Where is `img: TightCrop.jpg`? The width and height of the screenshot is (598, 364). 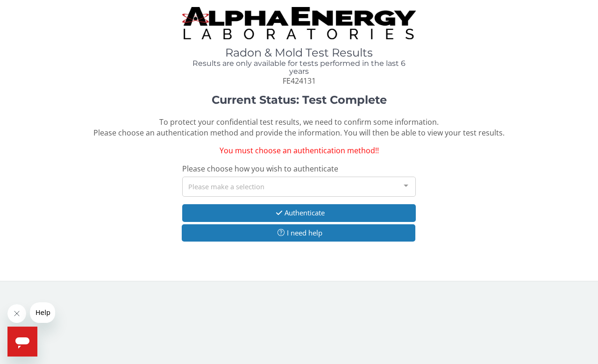
img: TightCrop.jpg is located at coordinates (299, 23).